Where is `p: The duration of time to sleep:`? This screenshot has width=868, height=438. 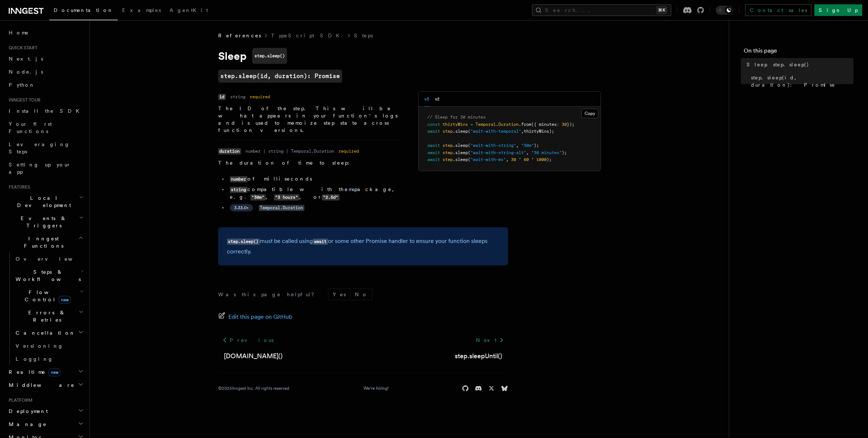 p: The duration of time to sleep: is located at coordinates (310, 163).